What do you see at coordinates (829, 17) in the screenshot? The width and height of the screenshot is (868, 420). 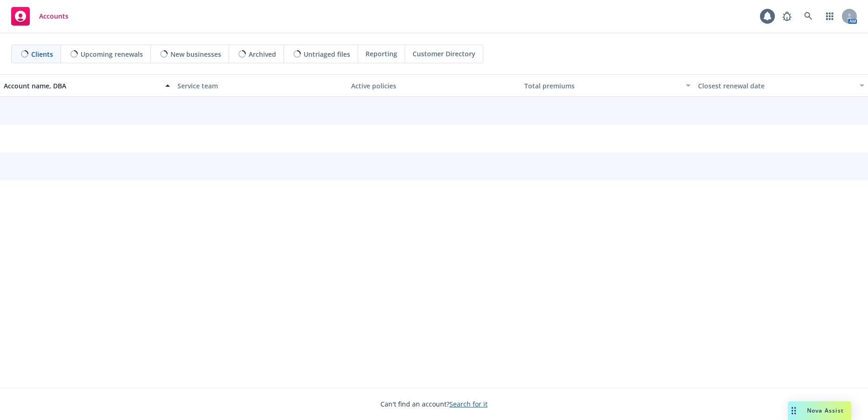 I see `a: Switch app` at bounding box center [829, 17].